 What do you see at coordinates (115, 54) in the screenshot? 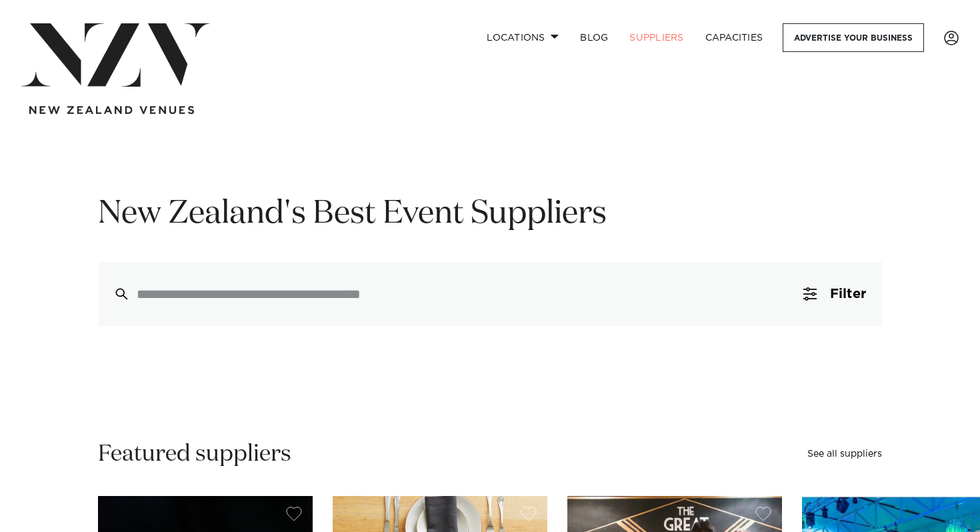
I see `img: nzv-logo.png` at bounding box center [115, 54].